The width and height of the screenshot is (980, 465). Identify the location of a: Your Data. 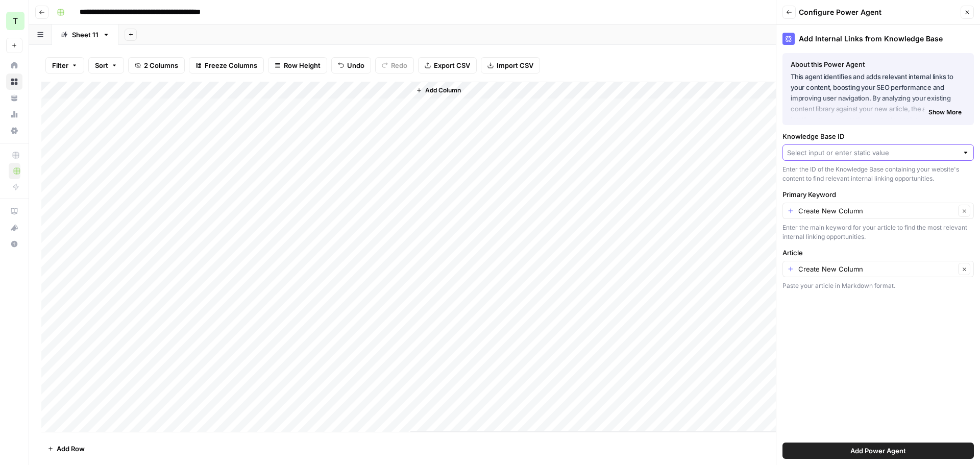
(14, 98).